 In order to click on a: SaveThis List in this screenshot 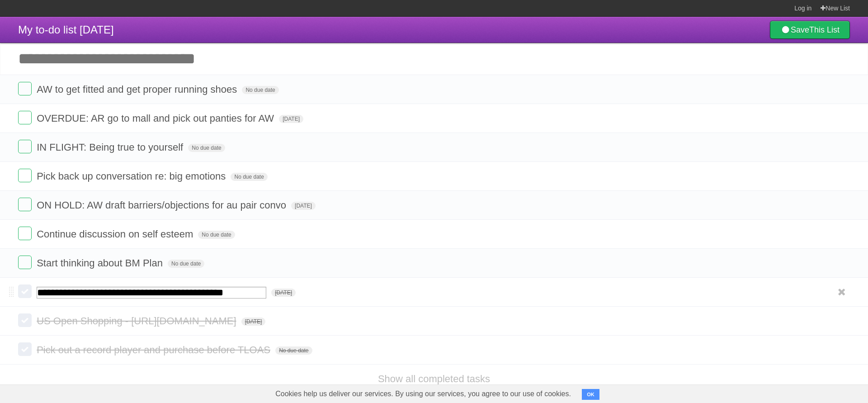, I will do `click(810, 29)`.